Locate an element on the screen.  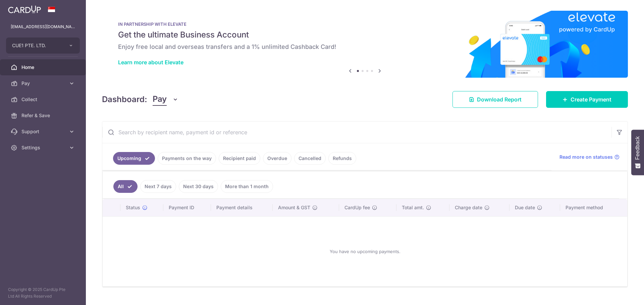
h4: Dashboard: is located at coordinates (124, 100).